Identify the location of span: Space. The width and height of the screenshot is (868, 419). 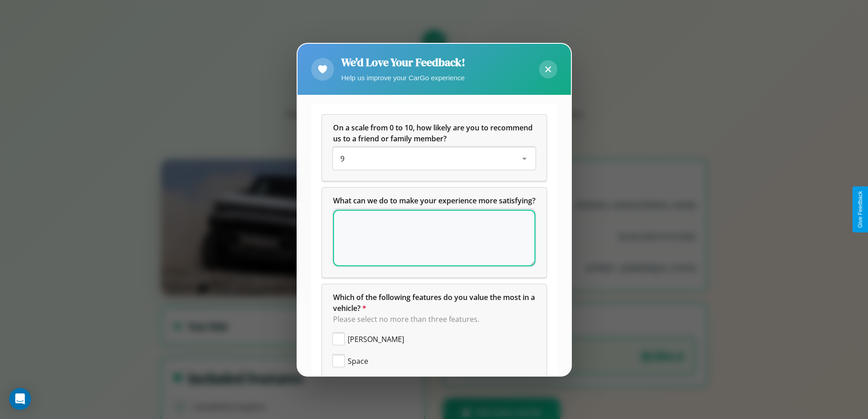
(358, 361).